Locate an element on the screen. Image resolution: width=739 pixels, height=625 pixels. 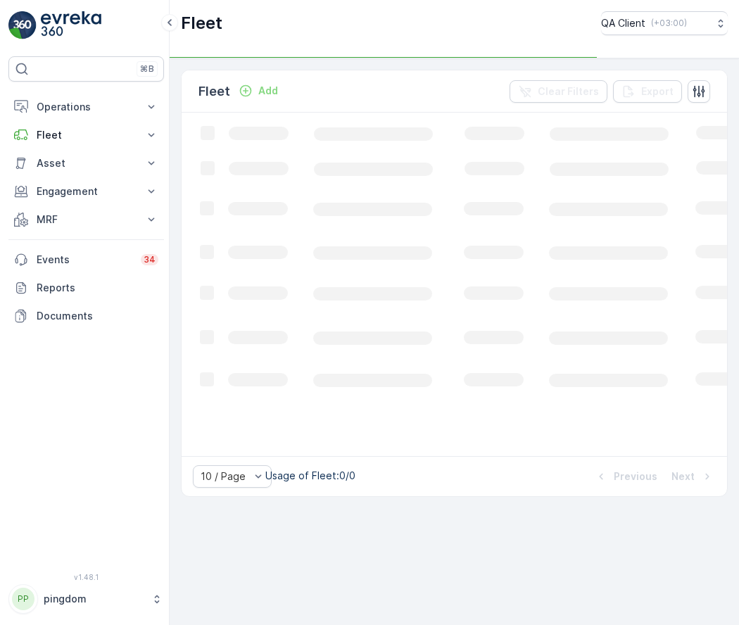
button: Next is located at coordinates (693, 477).